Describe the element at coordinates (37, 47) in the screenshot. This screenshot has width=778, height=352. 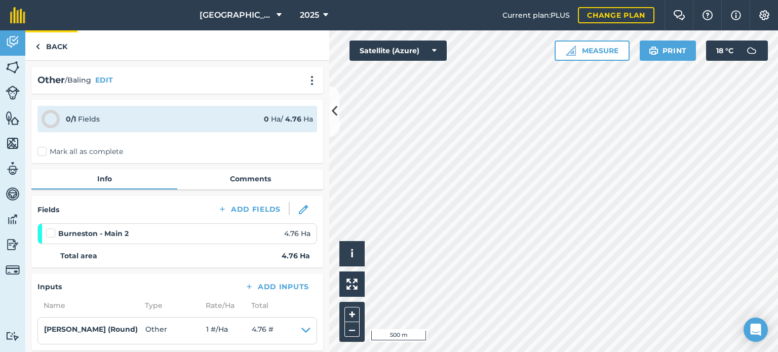
I see `img: svg+xml;base64,PHN2ZyB4bWxucz0iaHR0cDovL3d3dy53My5vcmcvMjAwMC9zdmciIHdpZHRoPSI5IiBoZWlnaHQ9IjI0Ii...` at that location.